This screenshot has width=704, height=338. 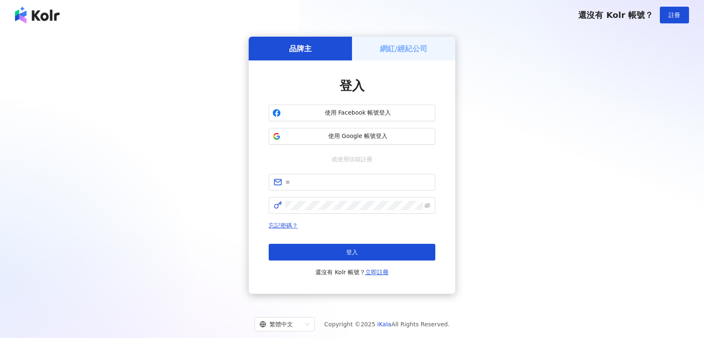 I want to click on img: logo, so click(x=37, y=15).